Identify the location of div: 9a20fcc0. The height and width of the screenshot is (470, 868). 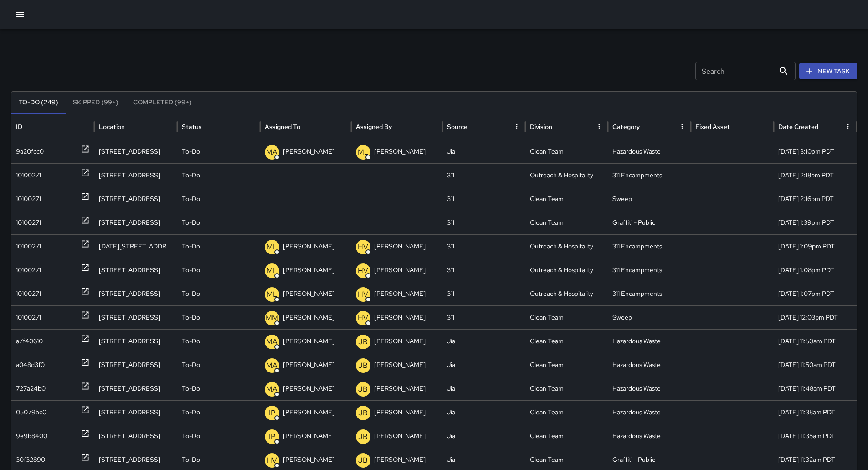
(30, 152).